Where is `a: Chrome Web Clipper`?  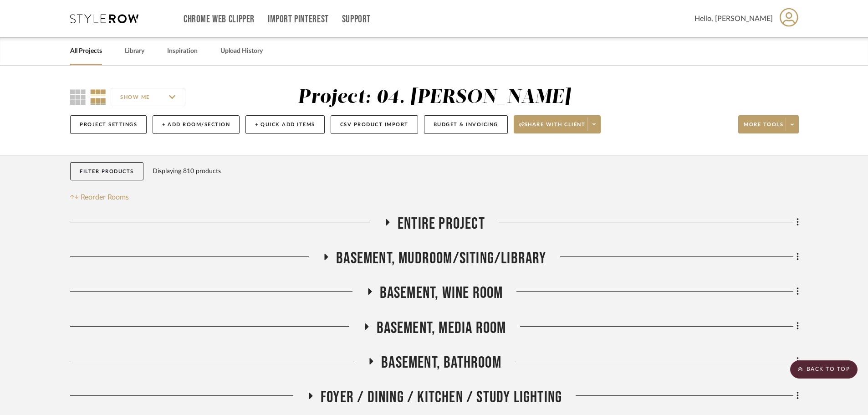
a: Chrome Web Clipper is located at coordinates (219, 19).